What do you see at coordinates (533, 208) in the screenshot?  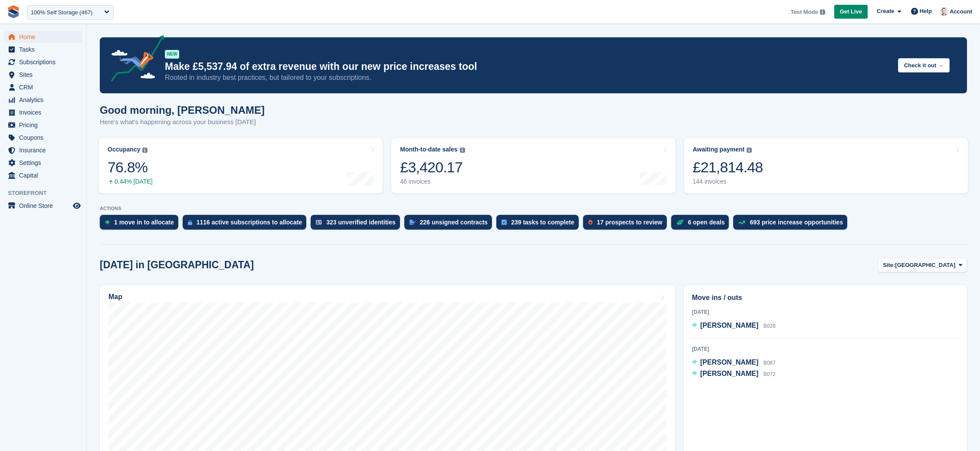 I see `p: ACTIONS` at bounding box center [533, 208].